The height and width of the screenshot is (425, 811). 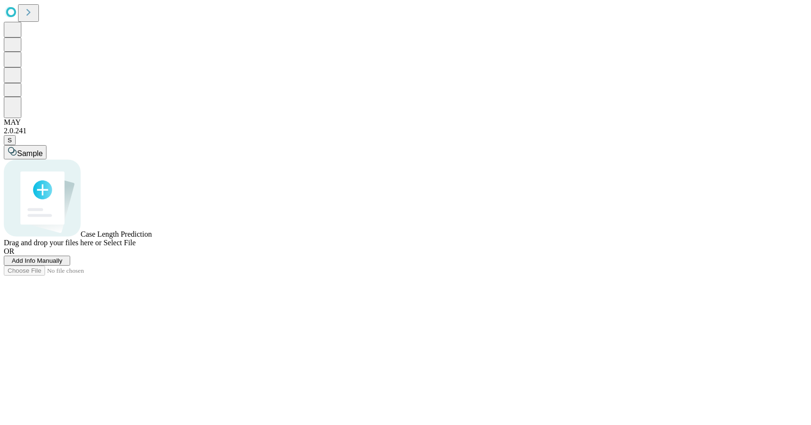 What do you see at coordinates (37, 260) in the screenshot?
I see `button: Add Info Manually` at bounding box center [37, 260].